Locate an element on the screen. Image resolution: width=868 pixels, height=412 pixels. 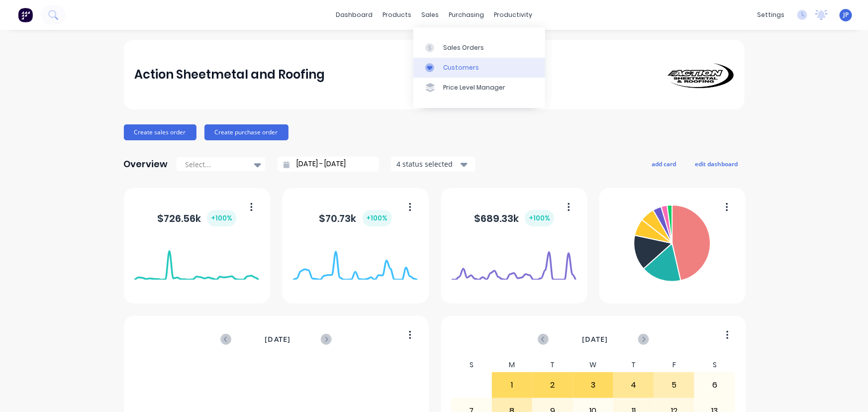
a: Sales Orders is located at coordinates (479, 47).